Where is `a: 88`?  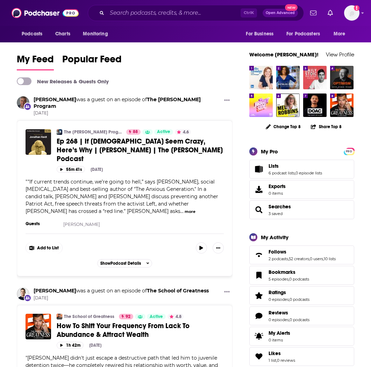
a: 88 is located at coordinates (133, 132).